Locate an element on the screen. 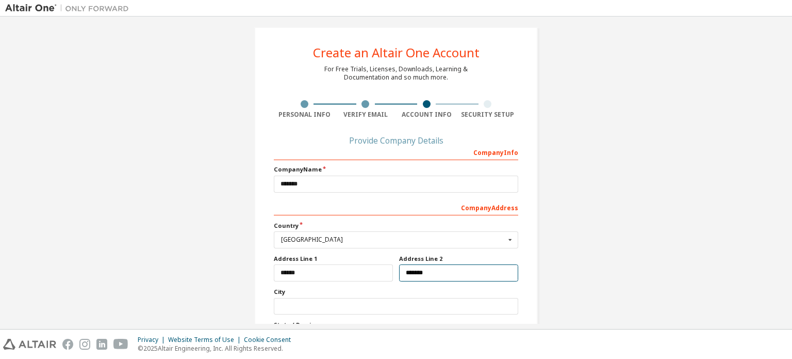 This screenshot has height=359, width=792. div: For Free Trials, Licenses, Downloads, Learning & Documentation and so much more. is located at coordinates (396, 73).